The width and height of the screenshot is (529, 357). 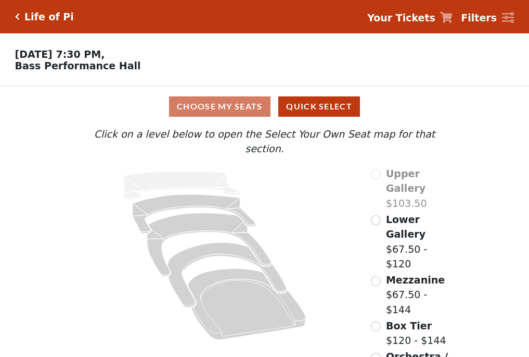 I want to click on a: Filters, so click(x=488, y=18).